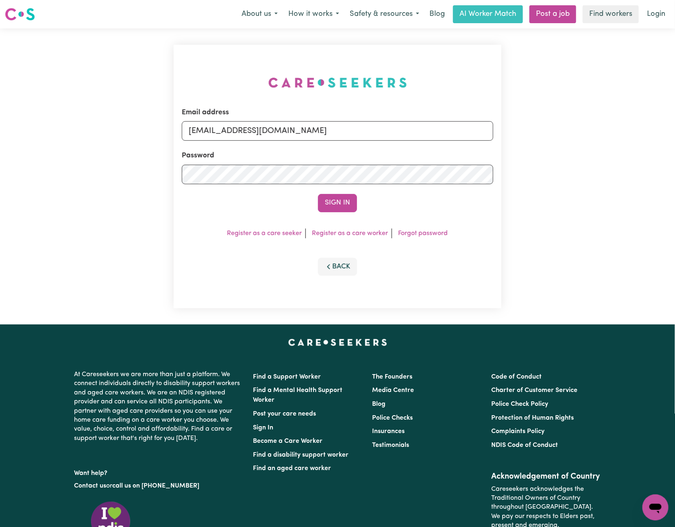  I want to click on a: Police Check Policy, so click(520, 404).